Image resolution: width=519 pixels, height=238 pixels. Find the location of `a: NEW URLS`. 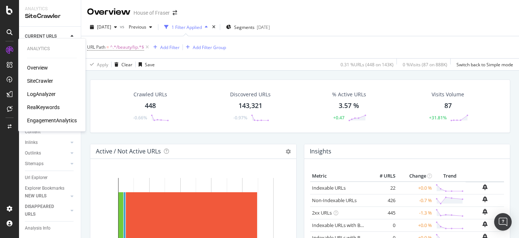

a: NEW URLS is located at coordinates (46, 196).